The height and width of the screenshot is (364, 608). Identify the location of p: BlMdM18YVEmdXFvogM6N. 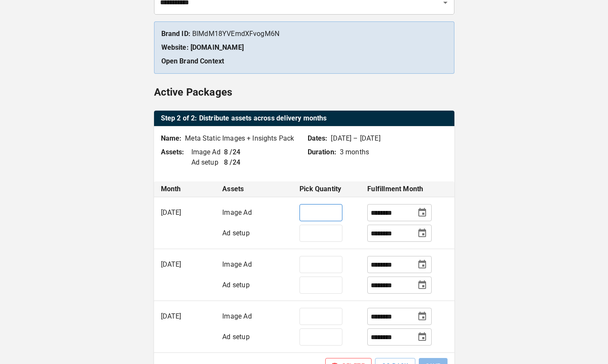
(304, 34).